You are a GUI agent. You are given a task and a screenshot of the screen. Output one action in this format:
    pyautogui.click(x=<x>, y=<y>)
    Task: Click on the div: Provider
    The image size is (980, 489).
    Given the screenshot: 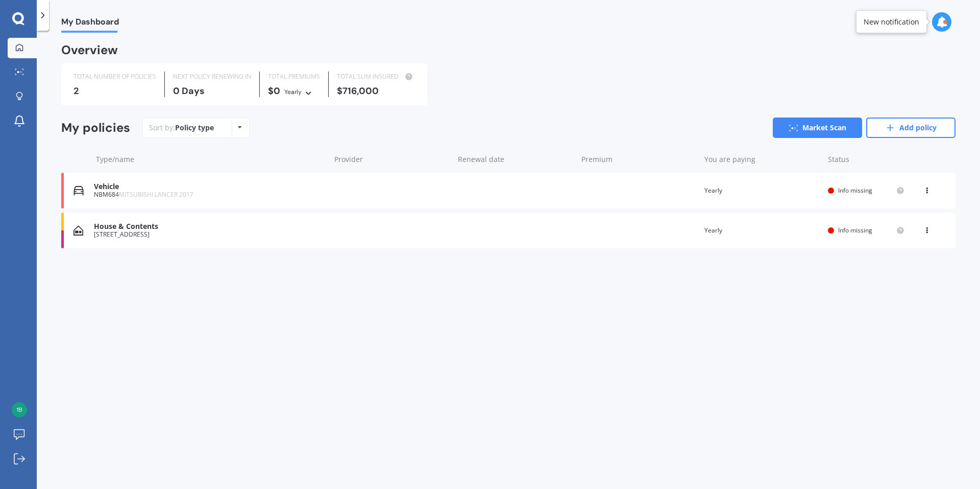 What is the action you would take?
    pyautogui.click(x=392, y=159)
    